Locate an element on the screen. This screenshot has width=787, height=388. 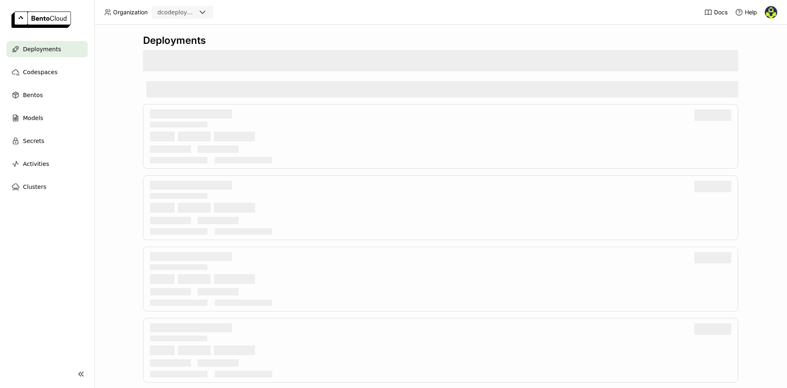
img: Hélio Júnior is located at coordinates (771, 12).